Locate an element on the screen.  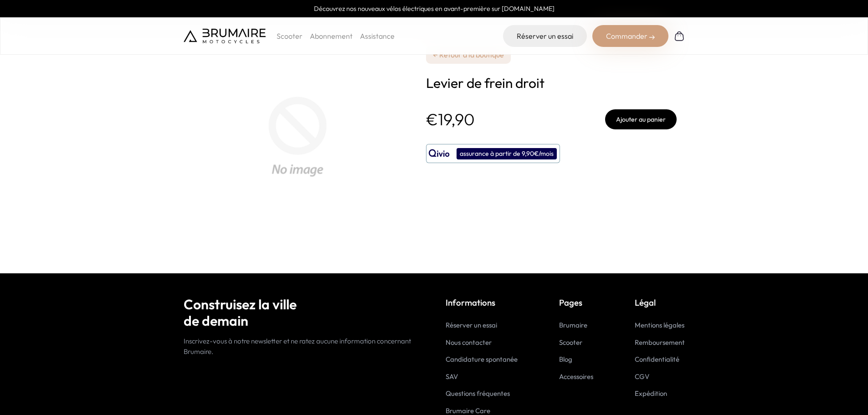
a: Scooter is located at coordinates (571, 342).